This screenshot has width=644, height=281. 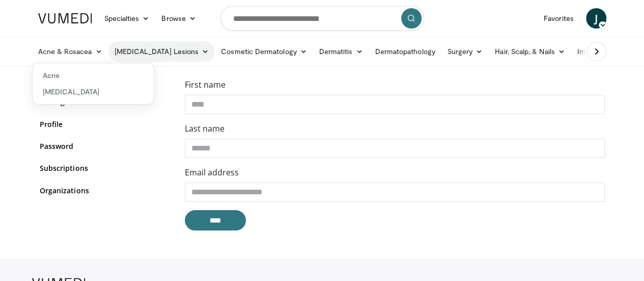 I want to click on a: Cosmetic Dermatology, so click(x=264, y=52).